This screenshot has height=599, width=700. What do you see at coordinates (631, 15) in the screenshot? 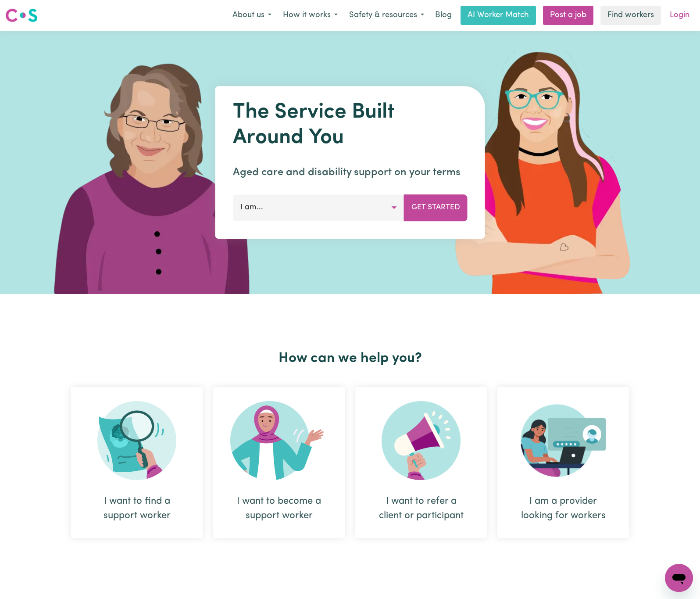
I see `a: Find workers` at bounding box center [631, 15].